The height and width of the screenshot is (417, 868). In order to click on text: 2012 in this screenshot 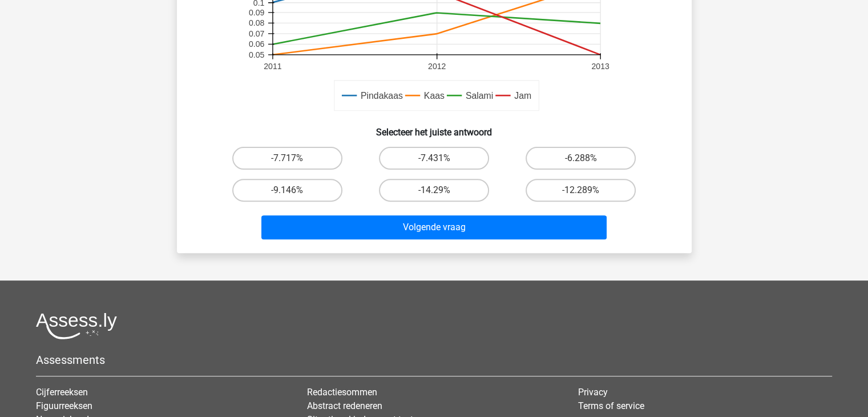, I will do `click(436, 66)`.